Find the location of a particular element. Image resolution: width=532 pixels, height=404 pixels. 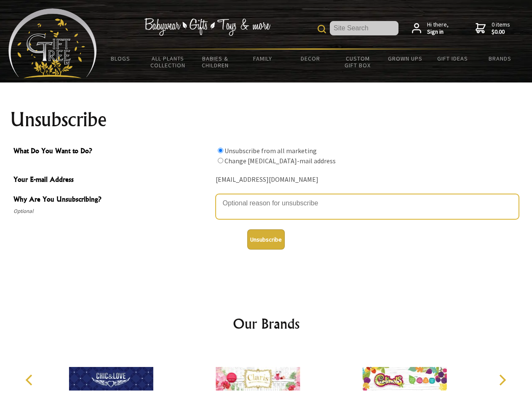

a: Custom Gift Box is located at coordinates (358, 62).